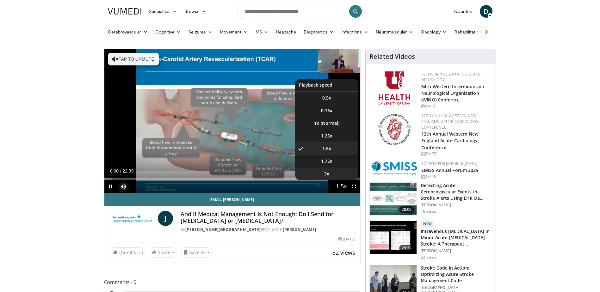 This screenshot has width=600, height=292. What do you see at coordinates (326, 111) in the screenshot?
I see `span: 0.75x` at bounding box center [326, 111].